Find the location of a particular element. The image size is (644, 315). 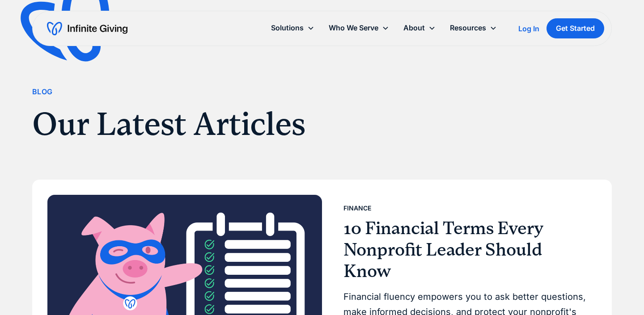

div: Log In is located at coordinates (529, 29).